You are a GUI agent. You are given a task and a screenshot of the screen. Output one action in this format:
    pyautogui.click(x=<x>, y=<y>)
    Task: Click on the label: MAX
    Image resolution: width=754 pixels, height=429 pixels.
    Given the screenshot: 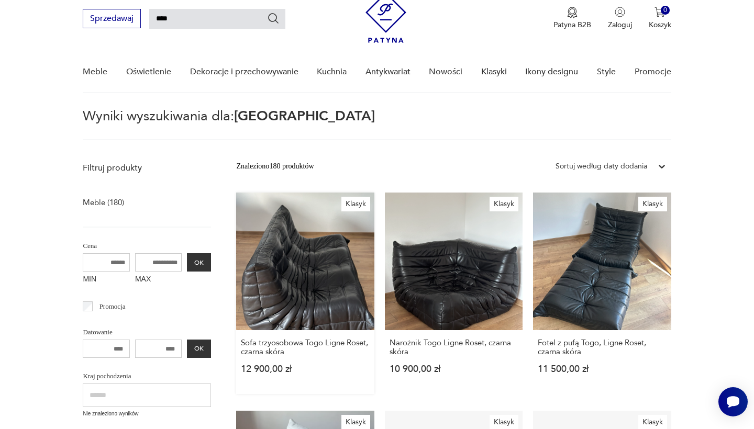 What is the action you would take?
    pyautogui.click(x=159, y=280)
    